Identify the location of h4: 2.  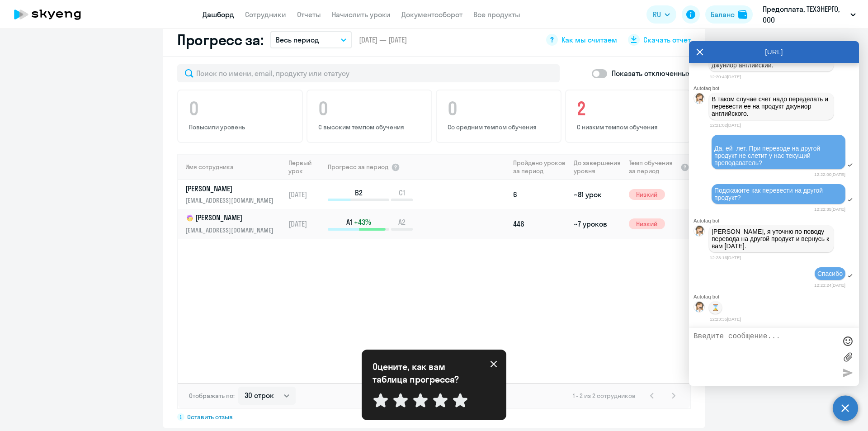
(629, 109).